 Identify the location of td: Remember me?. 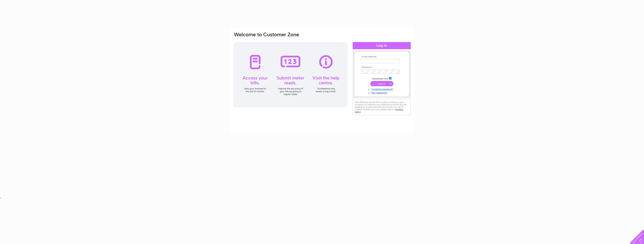
(382, 78).